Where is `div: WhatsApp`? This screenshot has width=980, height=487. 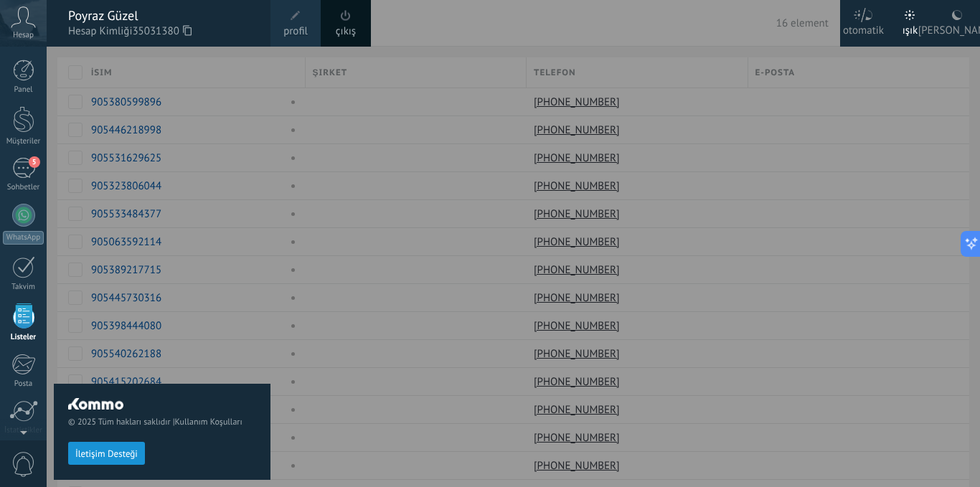
div: WhatsApp is located at coordinates (23, 238).